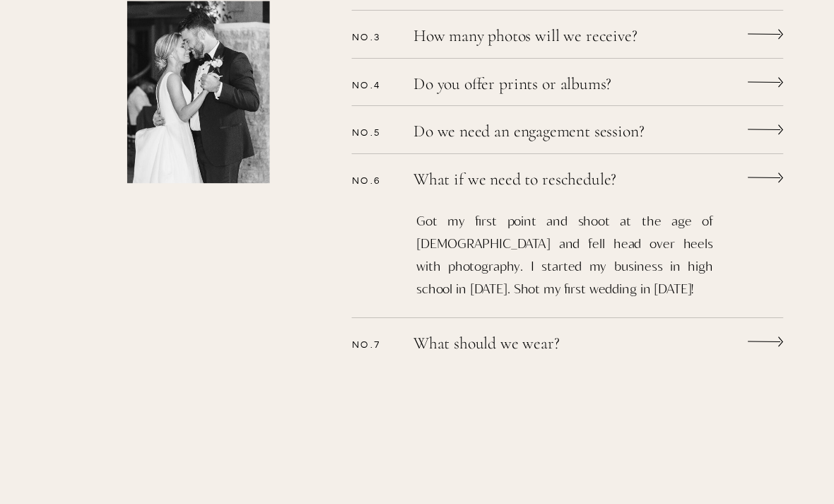  Describe the element at coordinates (548, 37) in the screenshot. I see `a: How many photos will we receive?` at that location.